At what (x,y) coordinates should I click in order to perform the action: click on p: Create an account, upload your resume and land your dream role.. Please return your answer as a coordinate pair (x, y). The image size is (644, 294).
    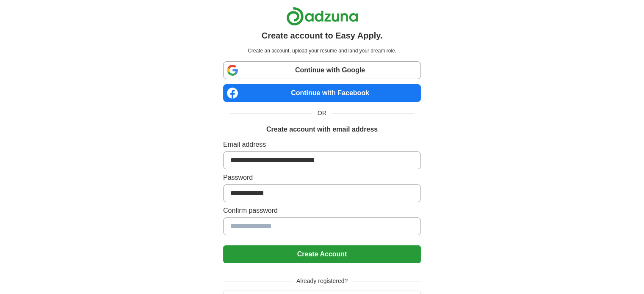
    Looking at the image, I should click on (322, 51).